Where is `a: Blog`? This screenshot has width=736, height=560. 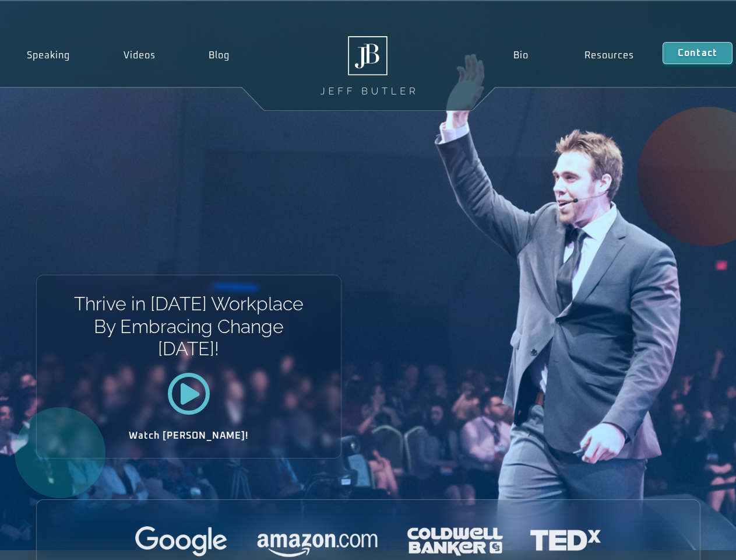
a: Blog is located at coordinates (219, 56).